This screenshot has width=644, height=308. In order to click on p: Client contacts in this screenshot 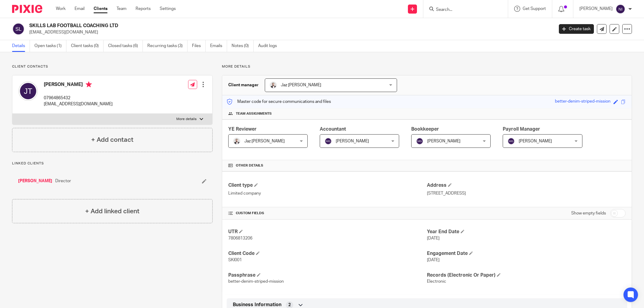, I will do `click(112, 66)`.